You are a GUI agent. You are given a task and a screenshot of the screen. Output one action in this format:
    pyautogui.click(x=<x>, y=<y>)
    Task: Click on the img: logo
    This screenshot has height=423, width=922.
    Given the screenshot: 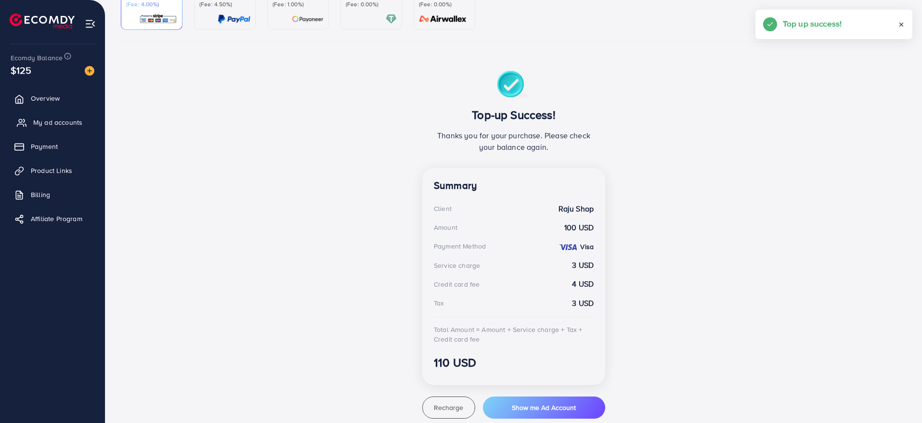 What is the action you would take?
    pyautogui.click(x=42, y=21)
    